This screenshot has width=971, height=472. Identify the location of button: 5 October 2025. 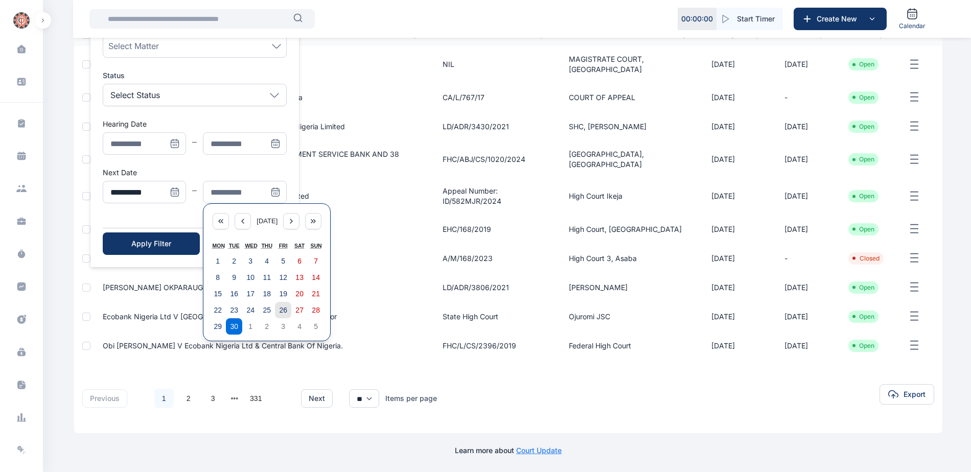
(316, 327).